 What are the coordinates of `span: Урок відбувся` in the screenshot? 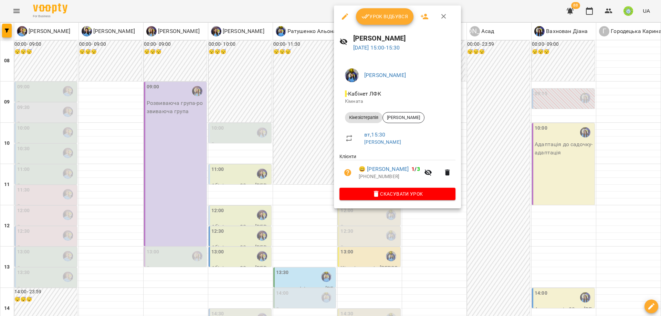 It's located at (385, 17).